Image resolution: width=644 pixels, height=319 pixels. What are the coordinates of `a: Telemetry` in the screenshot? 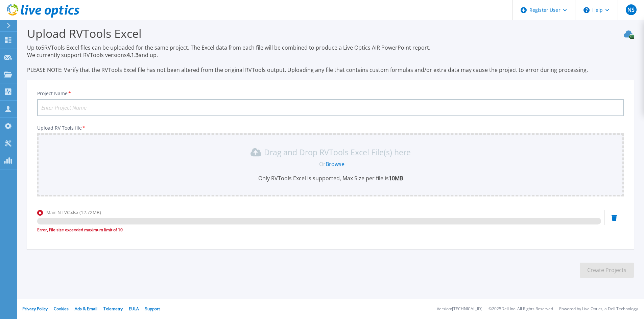 It's located at (113, 309).